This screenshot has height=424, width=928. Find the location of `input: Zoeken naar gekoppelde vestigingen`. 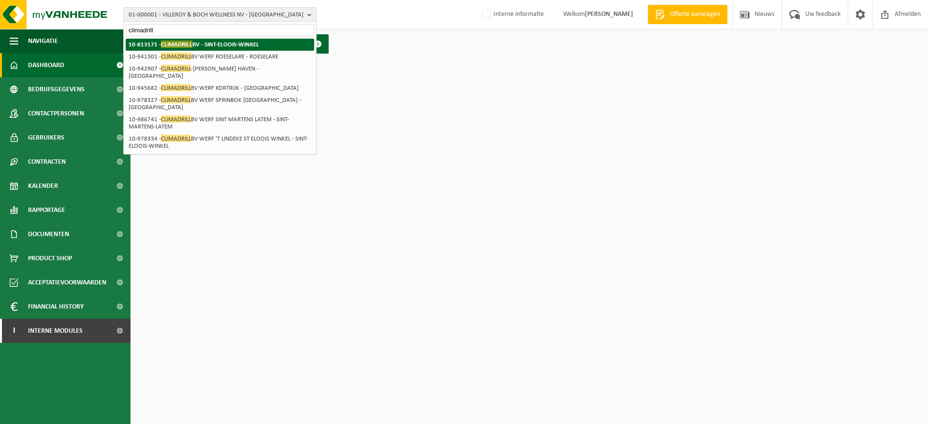

input: Zoeken naar gekoppelde vestigingen is located at coordinates (220, 30).